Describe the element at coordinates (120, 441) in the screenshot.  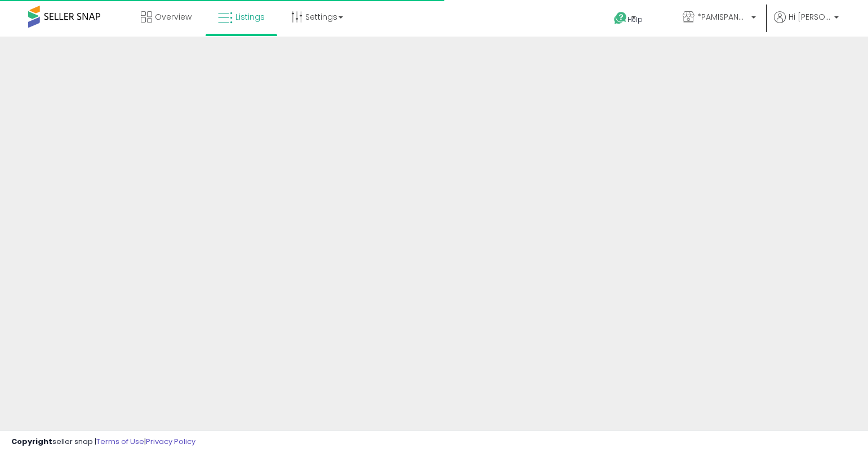
I see `a: Terms of Use` at that location.